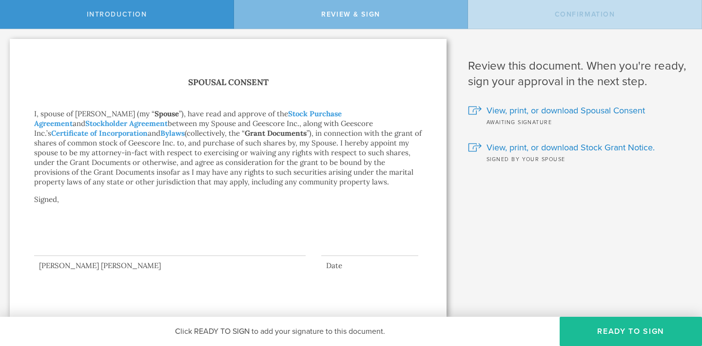  I want to click on strong: Spouse, so click(167, 114).